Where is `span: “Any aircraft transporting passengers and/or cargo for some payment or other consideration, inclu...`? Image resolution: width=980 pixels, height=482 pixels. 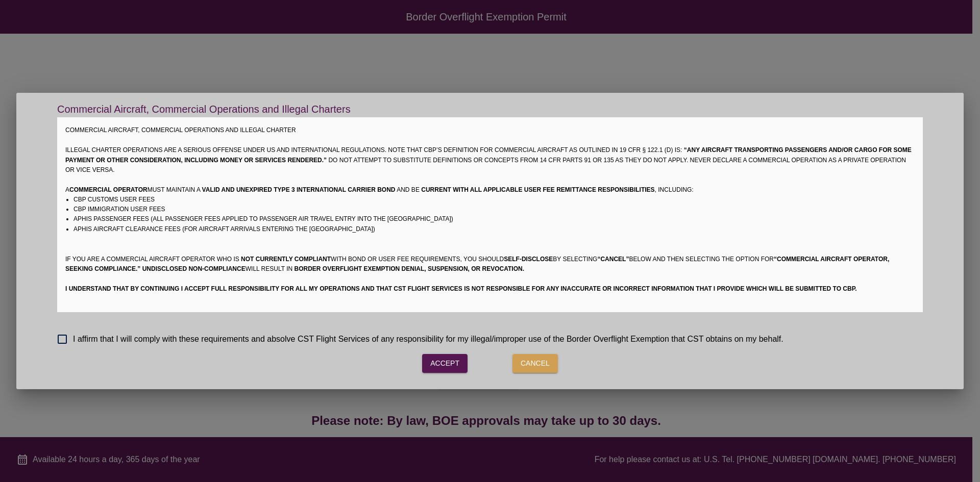
span: “Any aircraft transporting passengers and/or cargo for some payment or other consideration, inclu... is located at coordinates (489, 155).